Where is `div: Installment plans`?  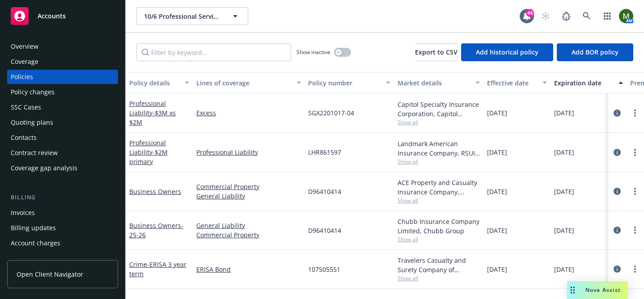
div: Installment plans is located at coordinates (37, 258).